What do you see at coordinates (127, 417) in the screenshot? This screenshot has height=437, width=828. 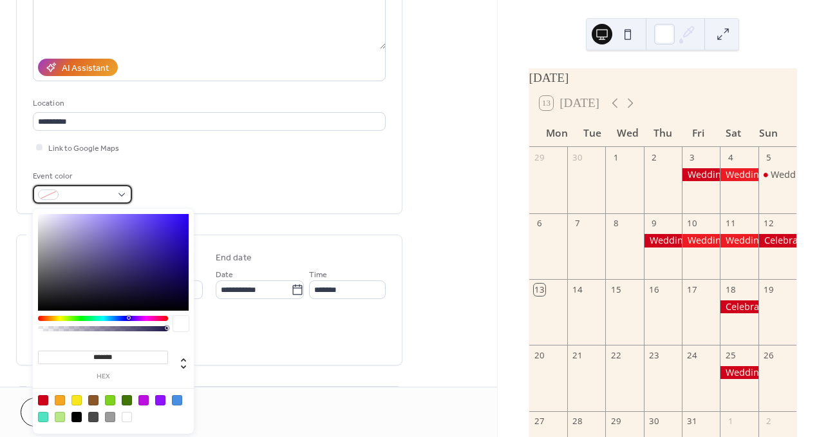 I see `div: #FFFFFF` at bounding box center [127, 417].